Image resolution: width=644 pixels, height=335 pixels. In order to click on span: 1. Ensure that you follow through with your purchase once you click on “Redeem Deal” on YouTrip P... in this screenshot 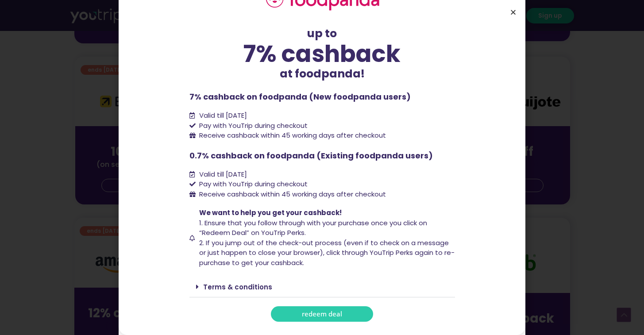, I will do `click(313, 228)`.